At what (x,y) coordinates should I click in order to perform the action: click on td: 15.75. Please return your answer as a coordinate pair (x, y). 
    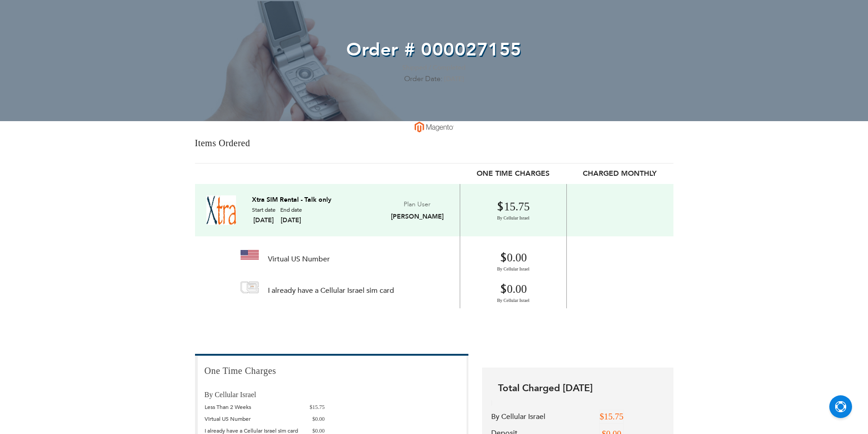
    Looking at the image, I should click on (513, 210).